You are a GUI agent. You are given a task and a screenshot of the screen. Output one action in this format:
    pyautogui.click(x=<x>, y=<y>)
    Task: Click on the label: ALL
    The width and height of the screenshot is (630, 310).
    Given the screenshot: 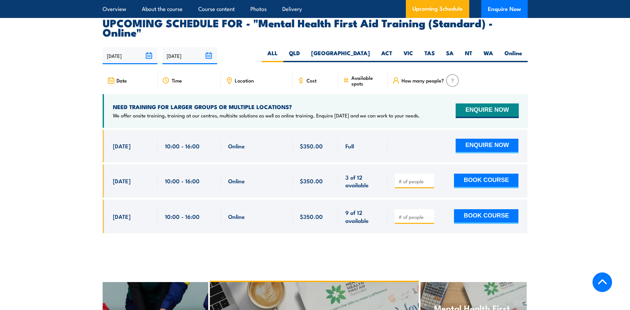 What is the action you would take?
    pyautogui.click(x=273, y=55)
    